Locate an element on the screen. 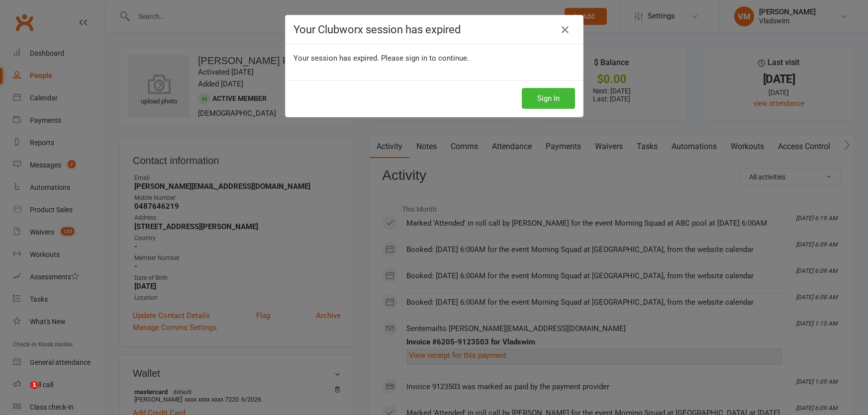 The image size is (868, 415). span: Your session has expired. Please sign in to continue. is located at coordinates (381, 58).